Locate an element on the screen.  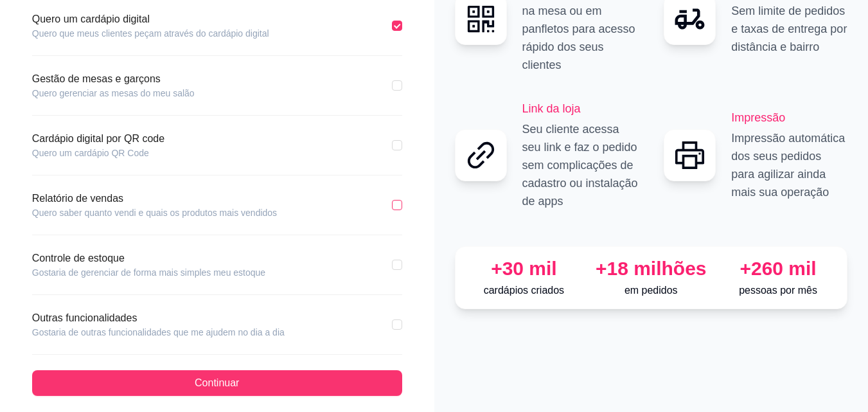
article: Gestão de mesas e garçons is located at coordinates (113, 79).